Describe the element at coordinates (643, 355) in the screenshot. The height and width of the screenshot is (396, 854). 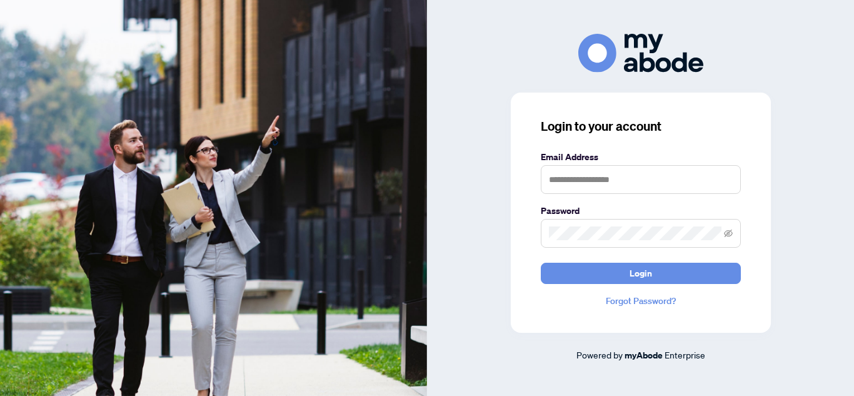
I see `a: myAbode` at that location.